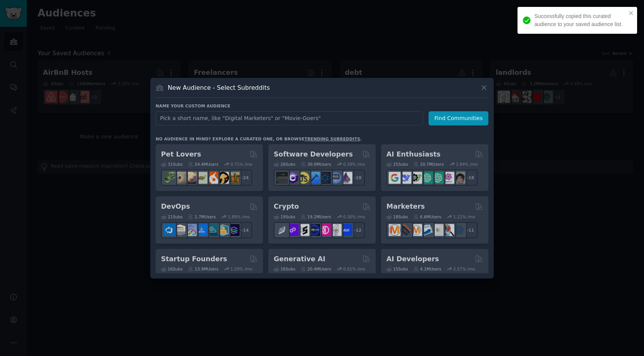 The width and height of the screenshot is (644, 356). Describe the element at coordinates (631, 13) in the screenshot. I see `button: close` at that location.